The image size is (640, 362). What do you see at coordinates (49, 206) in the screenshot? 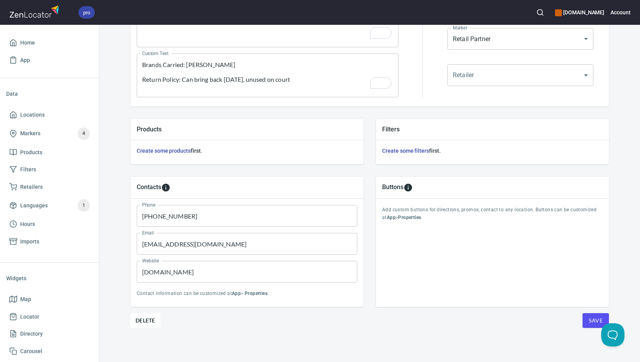
I see `a: Languages1` at bounding box center [49, 206].